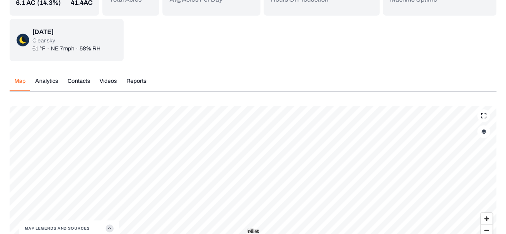  Describe the element at coordinates (79, 84) in the screenshot. I see `button: Contacts` at that location.